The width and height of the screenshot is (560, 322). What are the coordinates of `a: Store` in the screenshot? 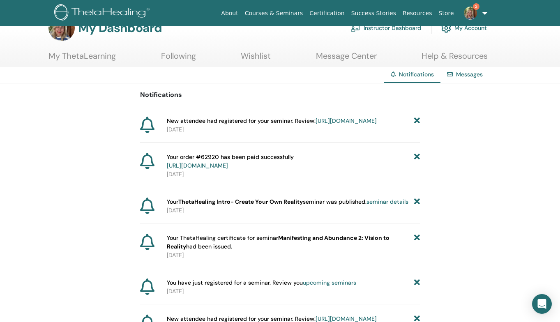 It's located at (446, 13).